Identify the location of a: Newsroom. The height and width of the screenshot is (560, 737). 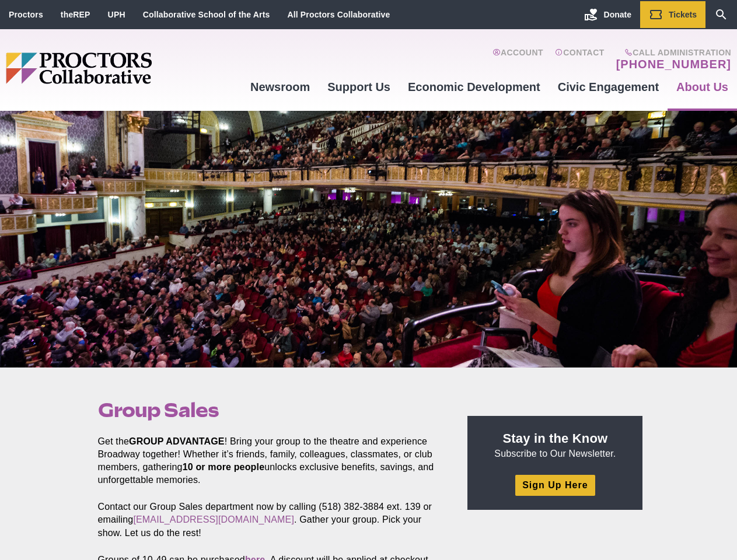
(280, 87).